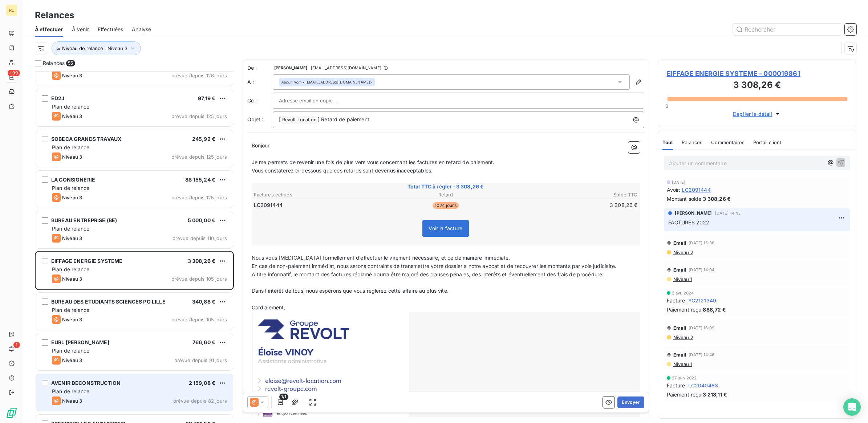  Describe the element at coordinates (284, 397) in the screenshot. I see `span: 1/1` at that location.